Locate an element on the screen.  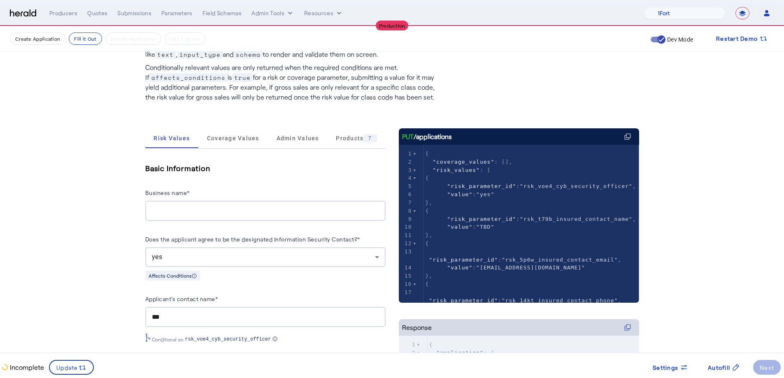
div: 4 is located at coordinates (406, 178).